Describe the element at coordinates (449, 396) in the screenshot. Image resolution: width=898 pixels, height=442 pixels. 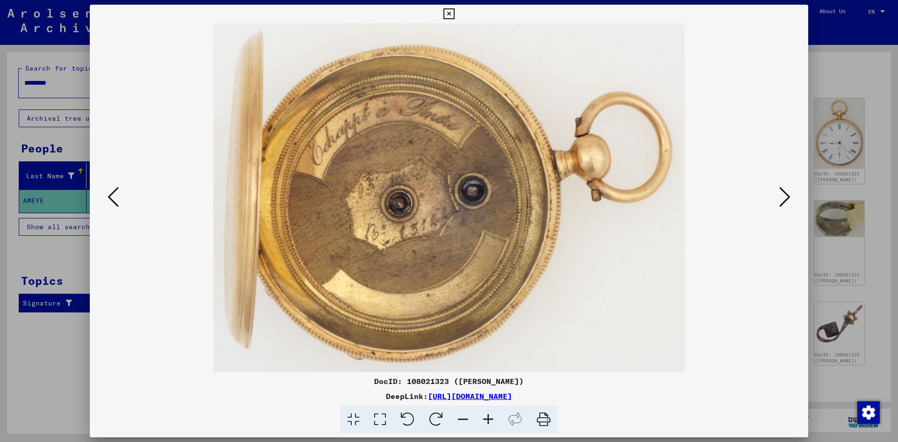
I see `div: DeepLink:` at that location.